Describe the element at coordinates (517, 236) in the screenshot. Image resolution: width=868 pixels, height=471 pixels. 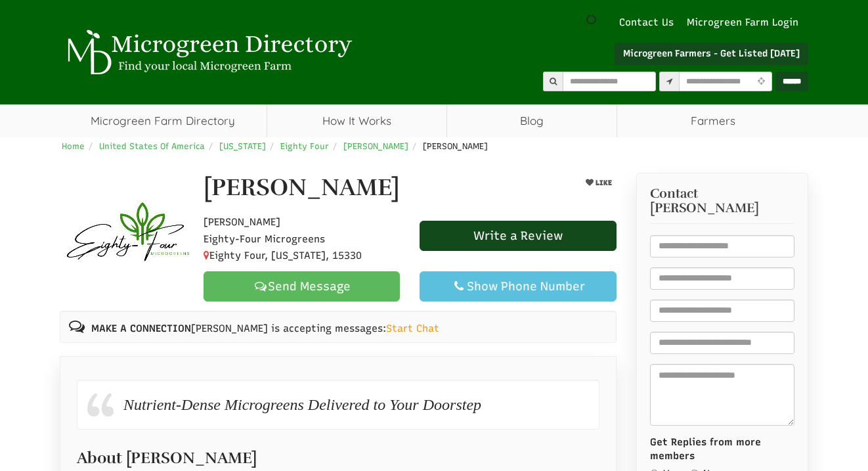
I see `a: Write a Review` at that location.